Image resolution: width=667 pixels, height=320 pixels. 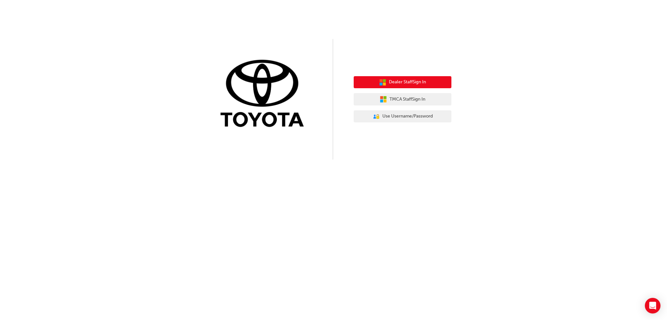 I want to click on span: TMCA Staff Sign In, so click(x=408, y=99).